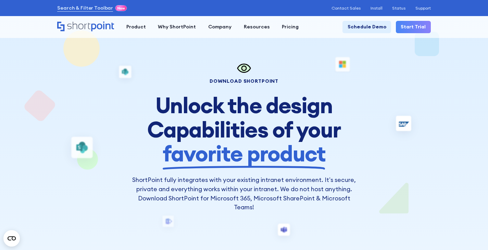 The height and width of the screenshot is (250, 488). I want to click on a: Product, so click(136, 27).